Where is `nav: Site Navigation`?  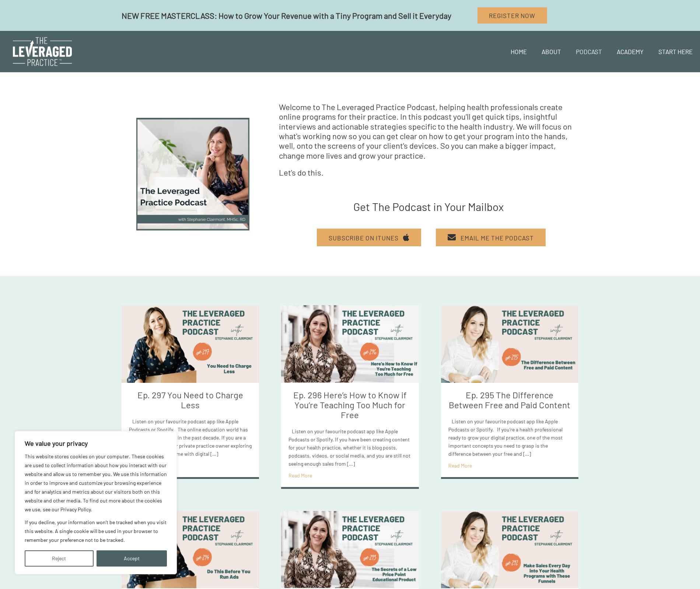
nav: Site Navigation is located at coordinates (598, 52).